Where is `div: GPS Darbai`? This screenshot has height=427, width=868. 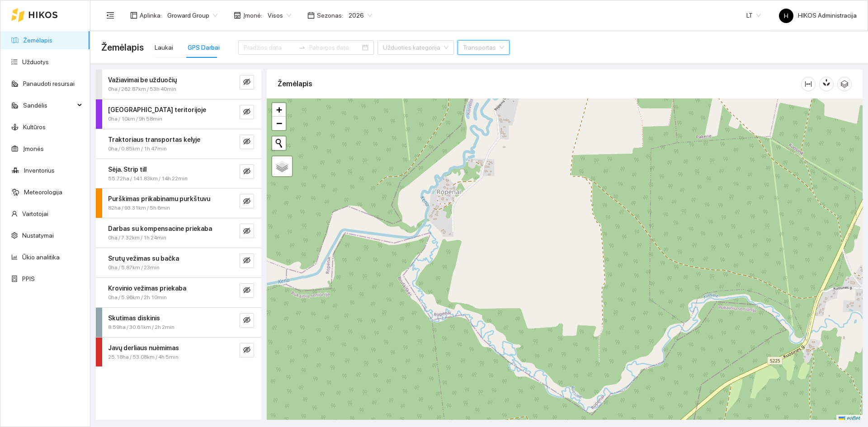 div: GPS Darbai is located at coordinates (204, 47).